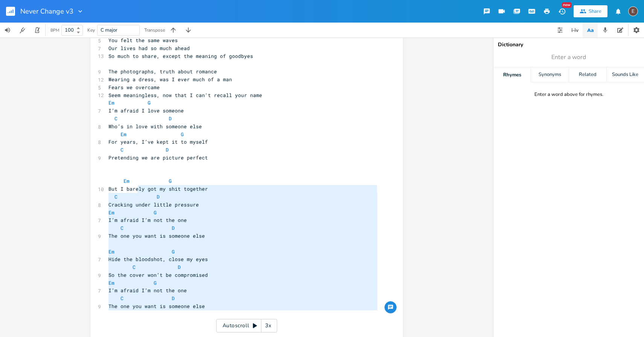 This screenshot has width=644, height=337. Describe the element at coordinates (247, 326) in the screenshot. I see `div: Autoscroll` at that location.